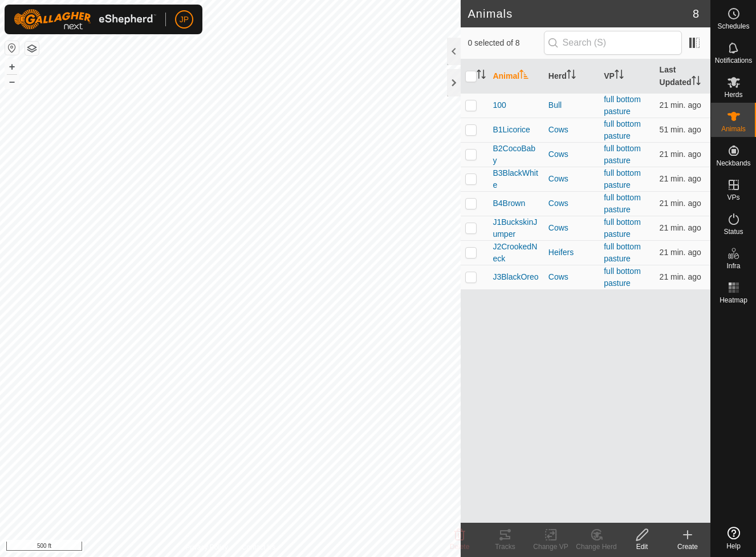 The image size is (756, 557). What do you see at coordinates (258, 547) in the screenshot?
I see `a: Contact Us` at bounding box center [258, 547].